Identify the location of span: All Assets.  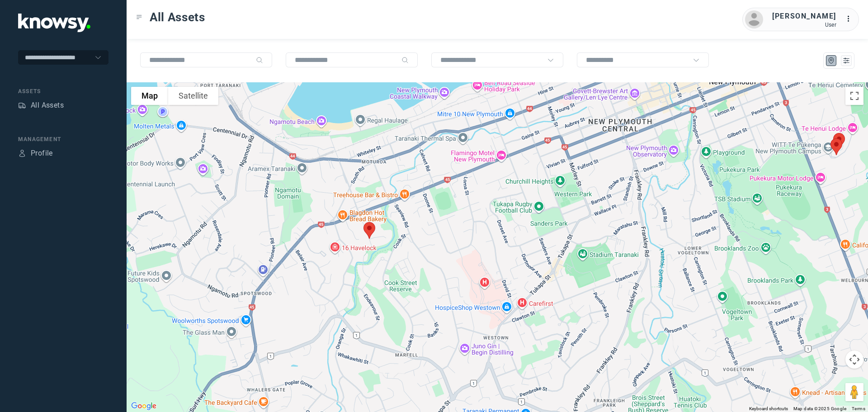
(177, 17).